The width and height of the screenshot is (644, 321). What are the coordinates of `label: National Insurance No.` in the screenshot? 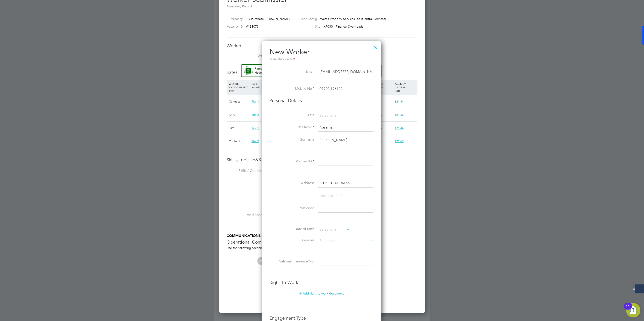 It's located at (292, 262).